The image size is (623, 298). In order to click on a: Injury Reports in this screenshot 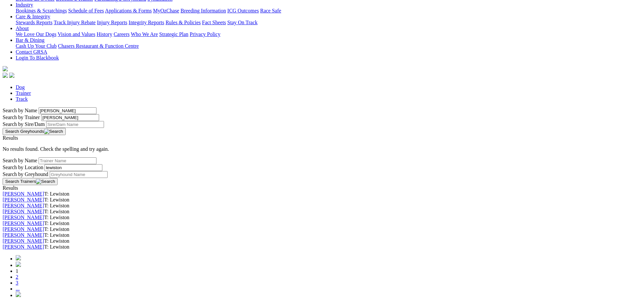, I will do `click(112, 22)`.